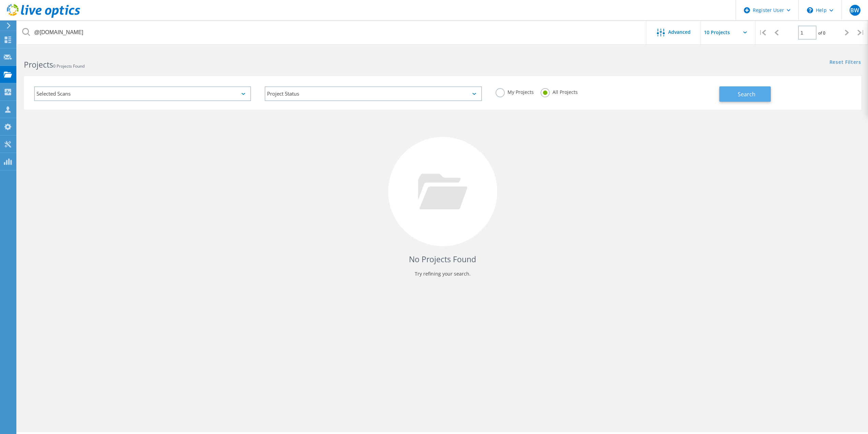 This screenshot has width=868, height=434. Describe the element at coordinates (442, 274) in the screenshot. I see `p: Try refining your search.` at that location.